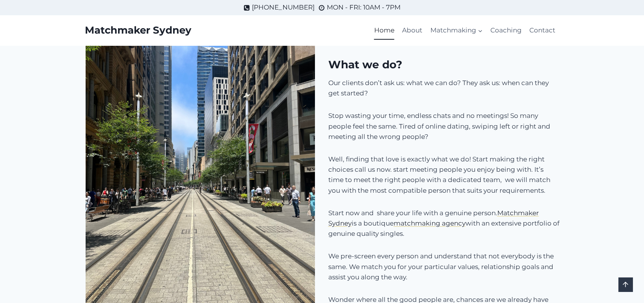  Describe the element at coordinates (433, 218) in the screenshot. I see `mark: Matchmaker Sydney` at that location.